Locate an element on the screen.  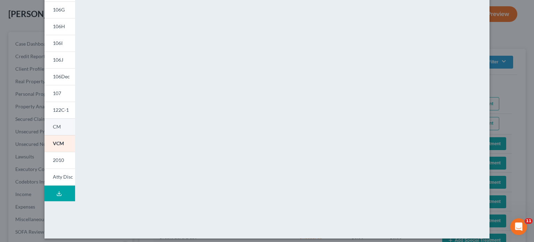
span: 122C-1 is located at coordinates (61, 109).